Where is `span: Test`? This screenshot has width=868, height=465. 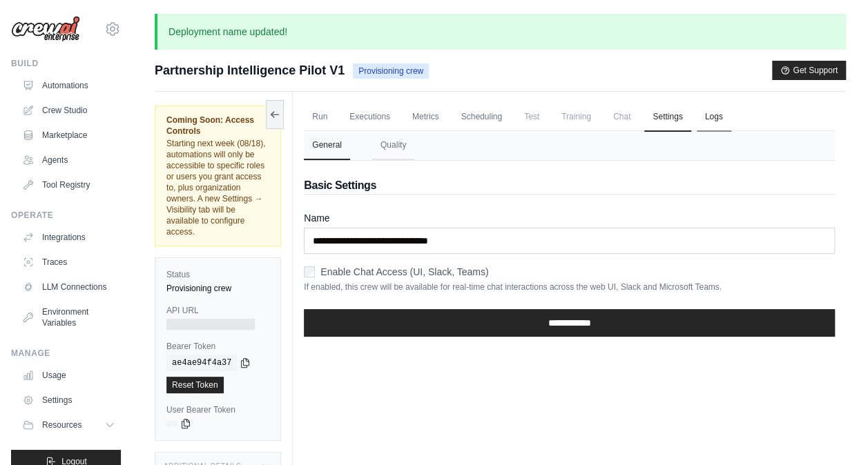 span: Test is located at coordinates (532, 117).